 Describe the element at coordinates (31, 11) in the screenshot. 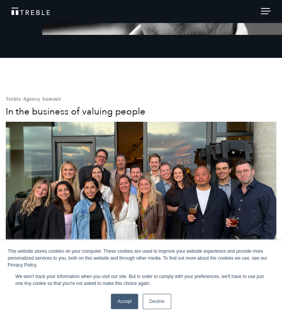

I see `img: Treble logo` at that location.